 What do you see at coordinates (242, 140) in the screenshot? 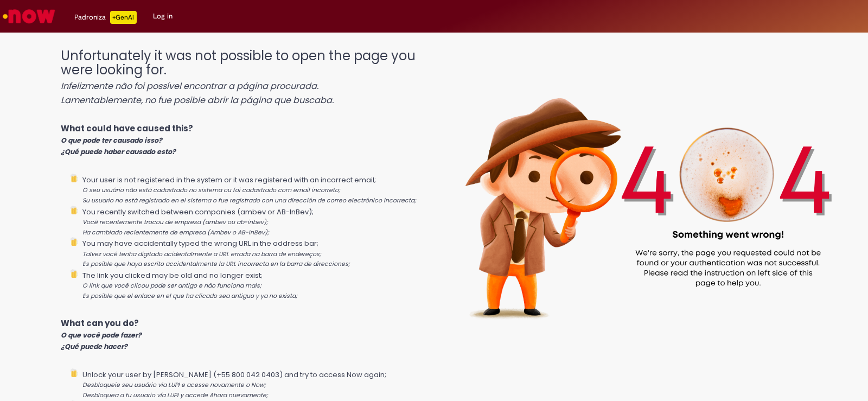
I see `p: What could have caused this?` at bounding box center [242, 140].